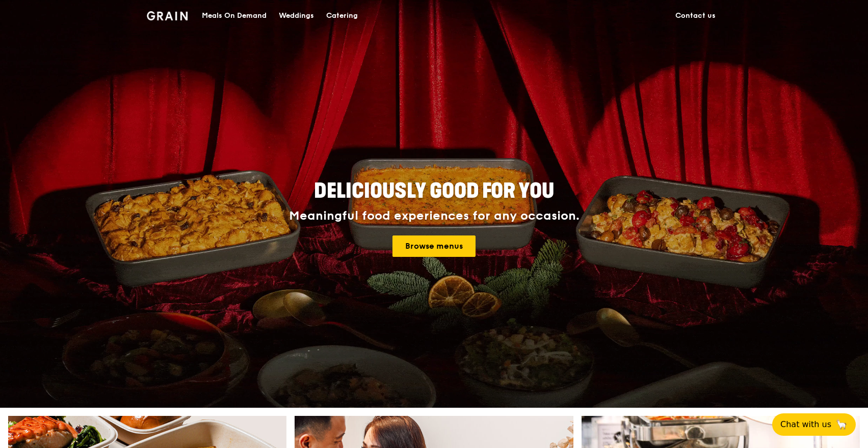 The width and height of the screenshot is (868, 448). Describe the element at coordinates (234, 16) in the screenshot. I see `div: Meals On Demand` at that location.